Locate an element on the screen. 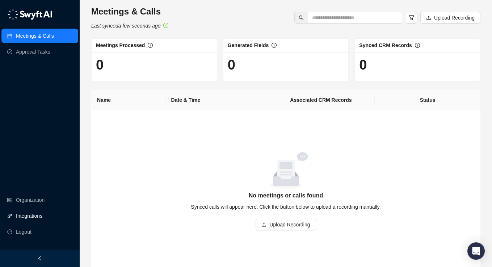  h5: No meetings or calls found is located at coordinates (285, 195).